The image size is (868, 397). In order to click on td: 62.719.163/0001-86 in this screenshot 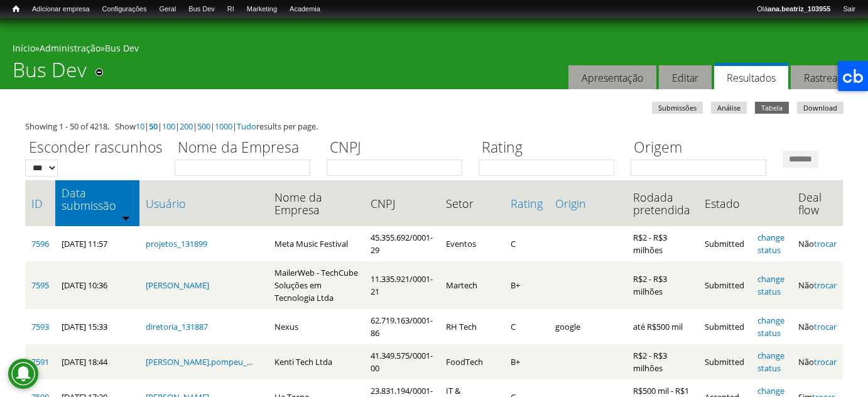, I will do `click(401, 327)`.